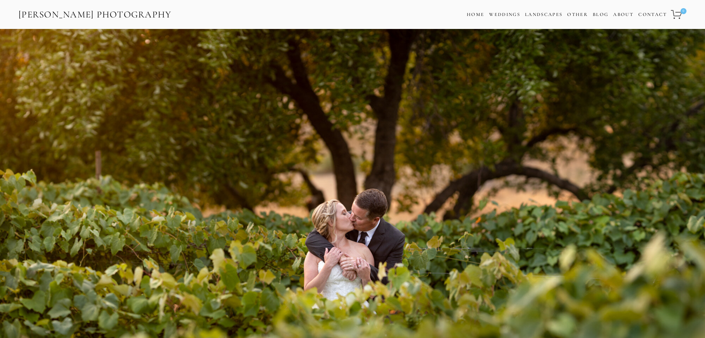  I want to click on a: 0 items in cart, so click(679, 14).